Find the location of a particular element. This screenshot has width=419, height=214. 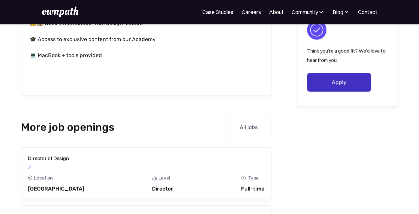

img: Clock Icon - Job Board X Webflow Template is located at coordinates (243, 178).